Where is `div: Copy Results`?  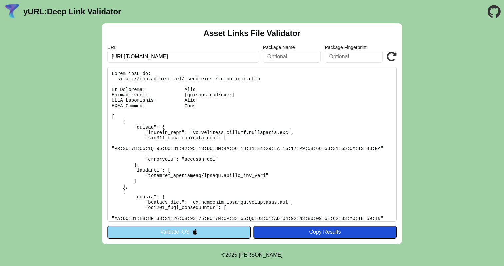 div: Copy Results is located at coordinates (325, 232).